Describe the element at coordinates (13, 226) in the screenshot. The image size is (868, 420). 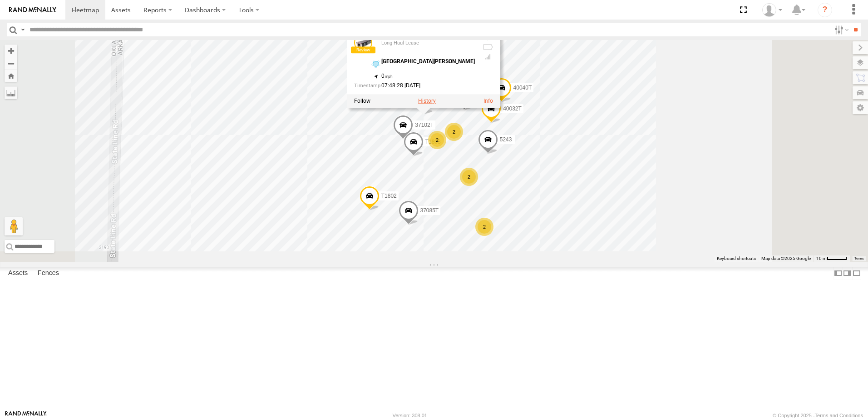
I see `button: Drag Pegman onto the map to open Street View` at that location.